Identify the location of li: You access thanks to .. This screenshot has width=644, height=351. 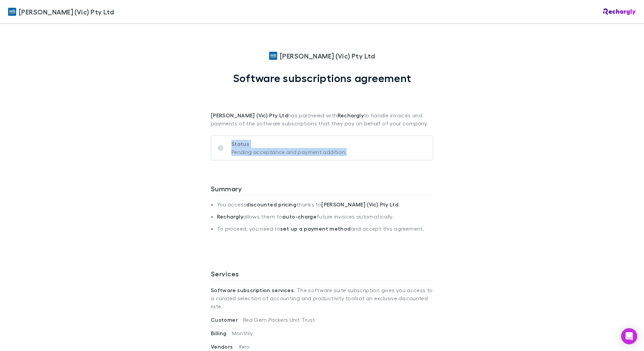
(325, 207).